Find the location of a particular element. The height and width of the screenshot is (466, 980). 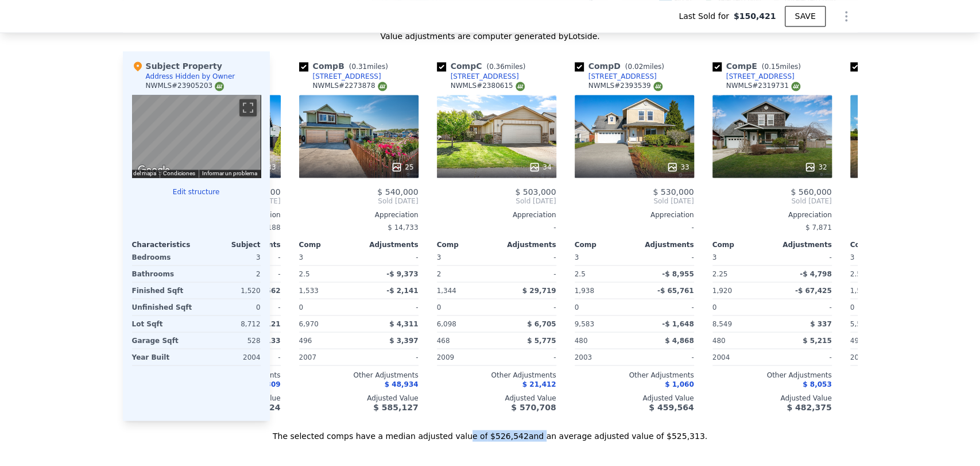

div: Characteristics is located at coordinates (164, 244).